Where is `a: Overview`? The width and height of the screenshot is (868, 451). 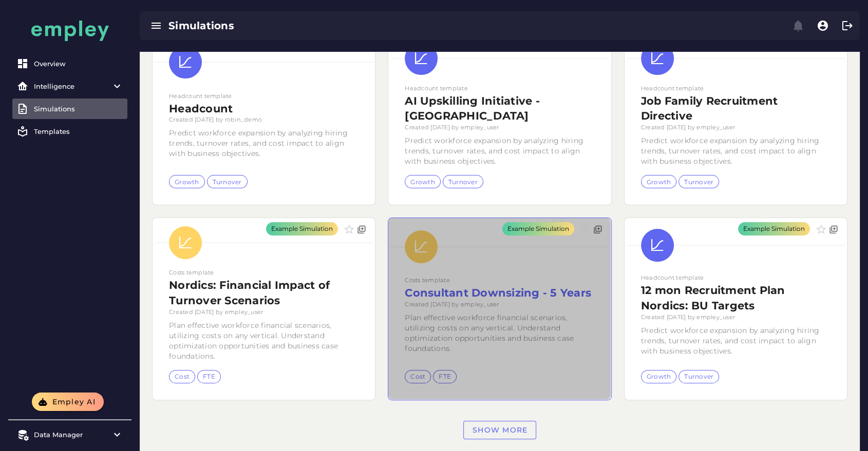
a: Overview is located at coordinates (70, 64).